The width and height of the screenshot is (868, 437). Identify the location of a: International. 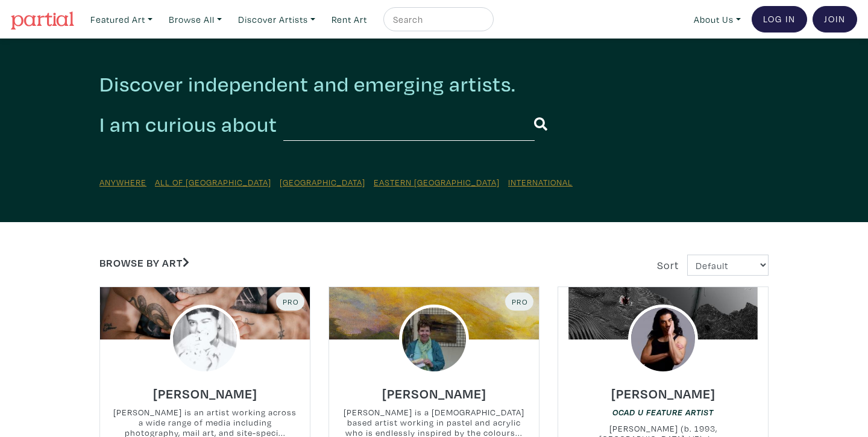
(540, 182).